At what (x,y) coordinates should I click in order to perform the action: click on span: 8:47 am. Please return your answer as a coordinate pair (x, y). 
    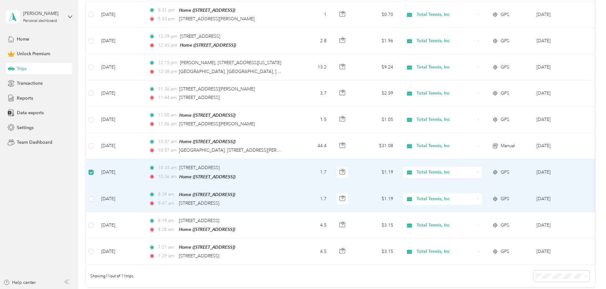
    Looking at the image, I should click on (167, 203).